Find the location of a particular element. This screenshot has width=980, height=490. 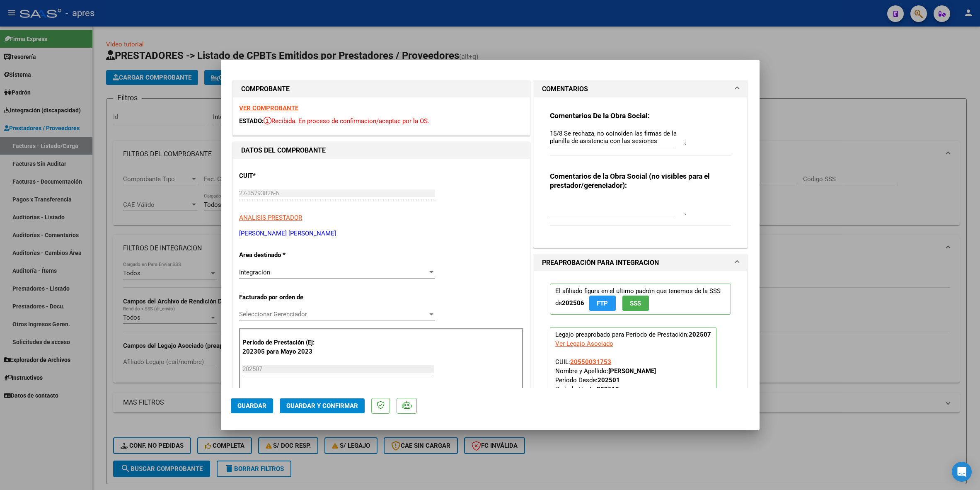

p: Período de Prestación (Ej: 202305 para Mayo 2023 is located at coordinates (284, 347).